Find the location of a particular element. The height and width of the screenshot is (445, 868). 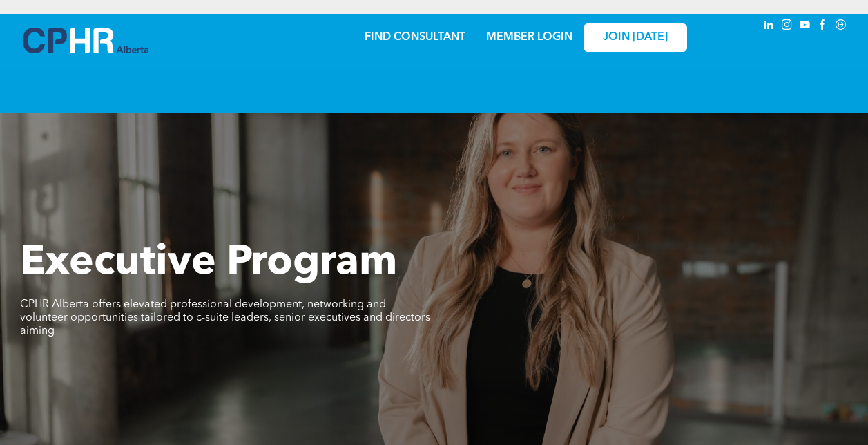

span: CPHR Alberta offers elevated professional development, networking and volunteer opportunities tai... is located at coordinates (225, 318).